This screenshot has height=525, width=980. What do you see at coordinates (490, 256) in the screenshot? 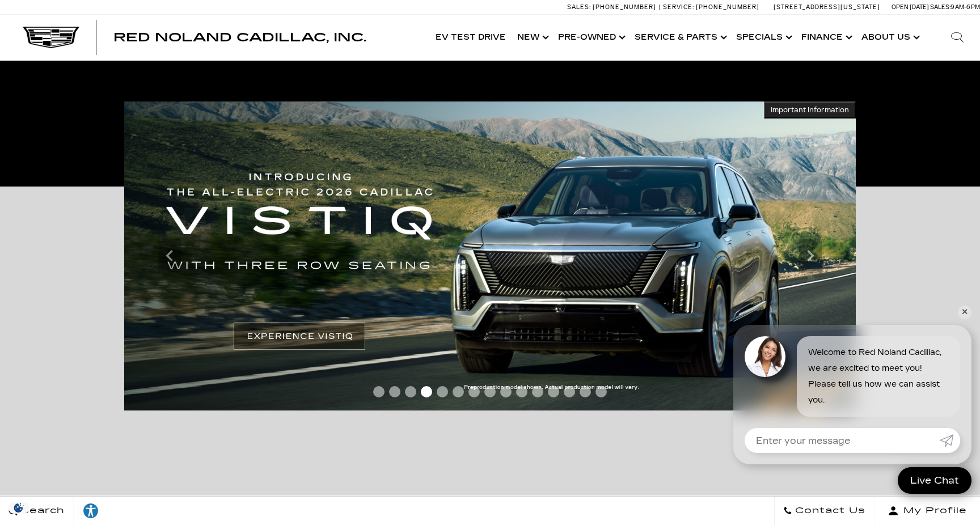
I see `a: 2026 CADILLAC VISTIQ` at bounding box center [490, 256].